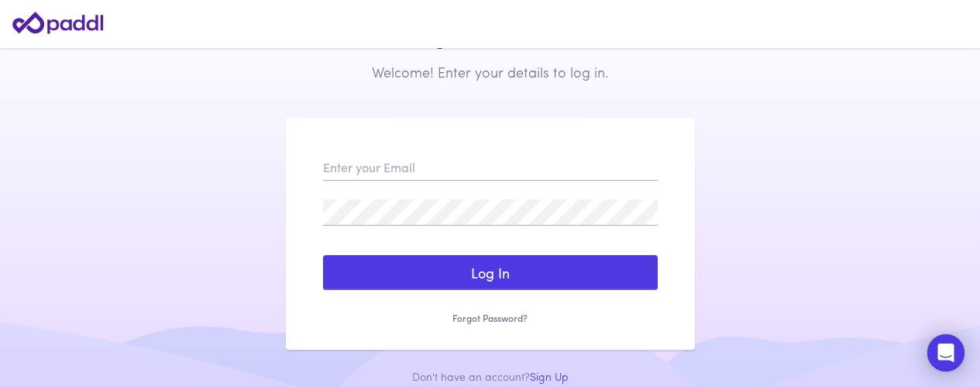 The image size is (980, 387). What do you see at coordinates (490, 33) in the screenshot?
I see `h1: Log In to Paddl` at bounding box center [490, 33].